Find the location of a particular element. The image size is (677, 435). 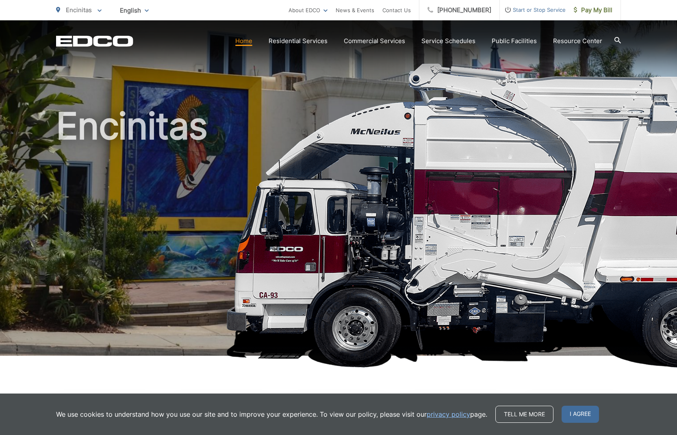

span: I agree is located at coordinates (581, 414).